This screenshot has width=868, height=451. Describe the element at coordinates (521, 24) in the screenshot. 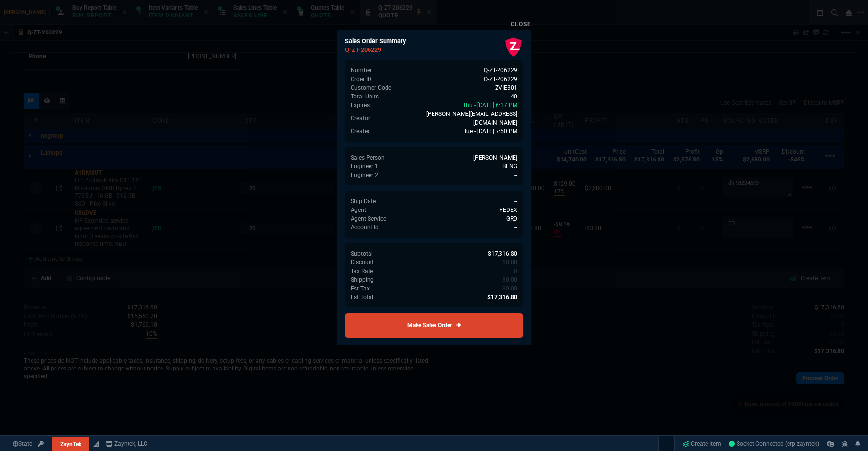

I see `a: Close` at that location.